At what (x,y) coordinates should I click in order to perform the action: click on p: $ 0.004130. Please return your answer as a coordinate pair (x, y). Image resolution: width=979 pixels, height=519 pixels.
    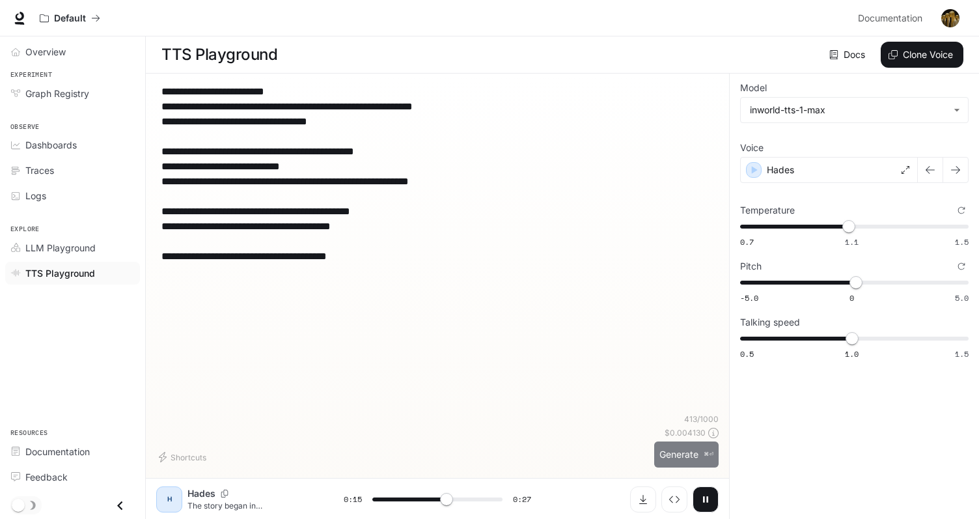
    Looking at the image, I should click on (685, 432).